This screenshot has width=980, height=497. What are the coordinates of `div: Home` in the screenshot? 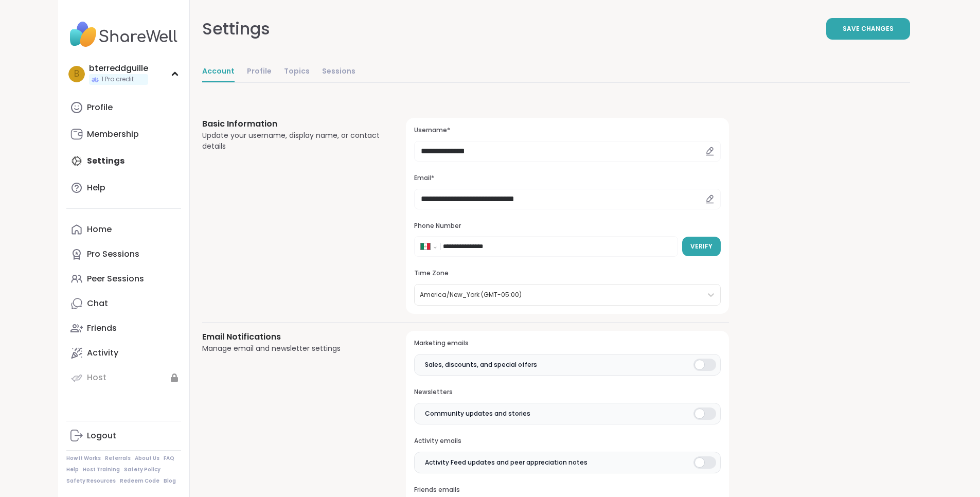 It's located at (99, 229).